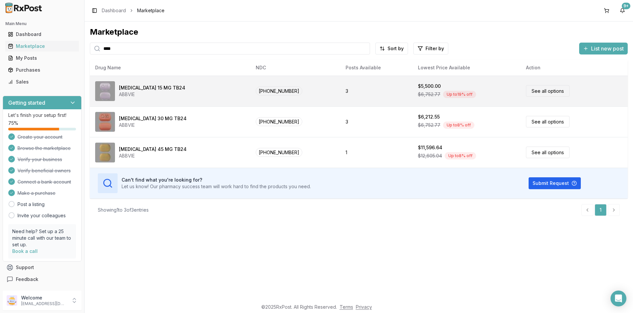  What do you see at coordinates (105, 122) in the screenshot?
I see `img: Rinvoq 30 MG TB24` at bounding box center [105, 122].